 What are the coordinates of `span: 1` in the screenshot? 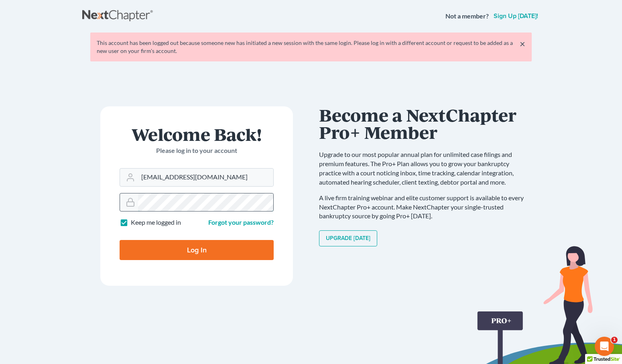 It's located at (615, 340).